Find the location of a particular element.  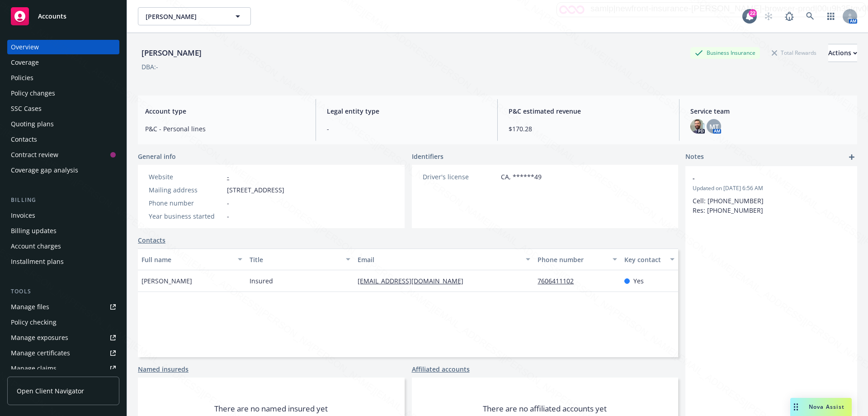

a: Start snowing is located at coordinates (768, 16).